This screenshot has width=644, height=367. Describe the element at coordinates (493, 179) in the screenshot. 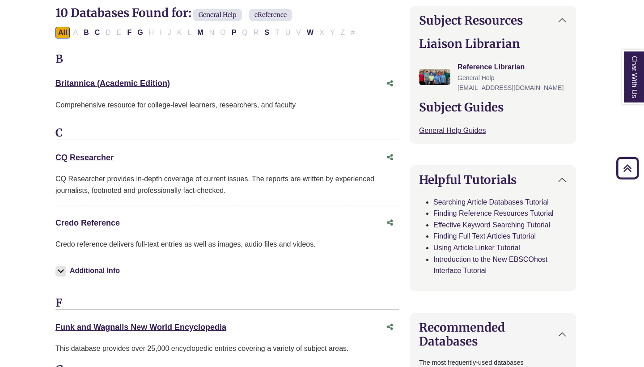

I see `button: Helpful Tutorials` at that location.